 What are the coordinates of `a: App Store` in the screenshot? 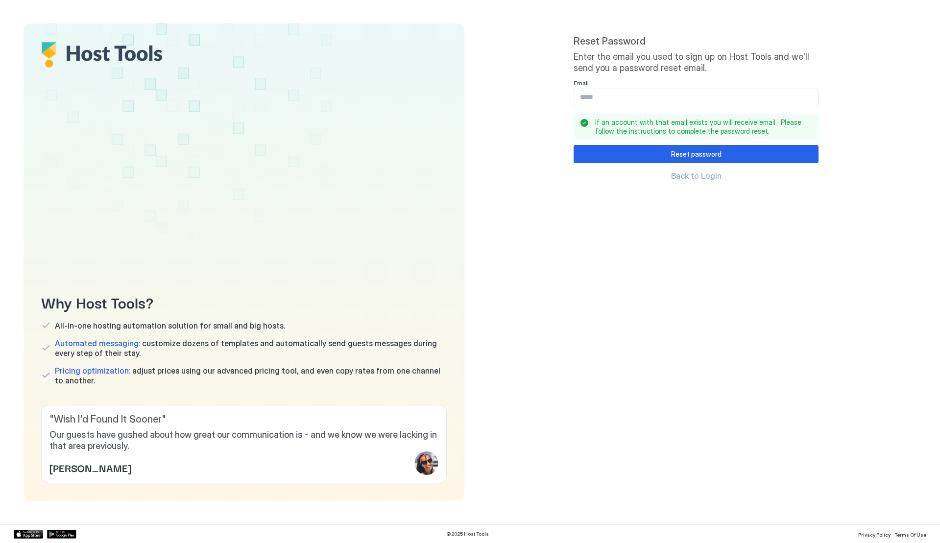 It's located at (28, 534).